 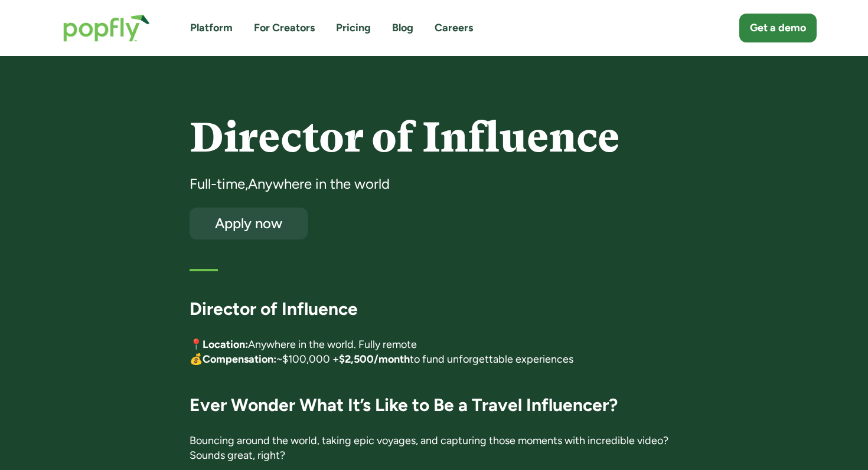 What do you see at coordinates (434, 448) in the screenshot?
I see `p: Bouncing around the world, taking epic voyages, and capturing those moments with incredible video...` at bounding box center [434, 448].